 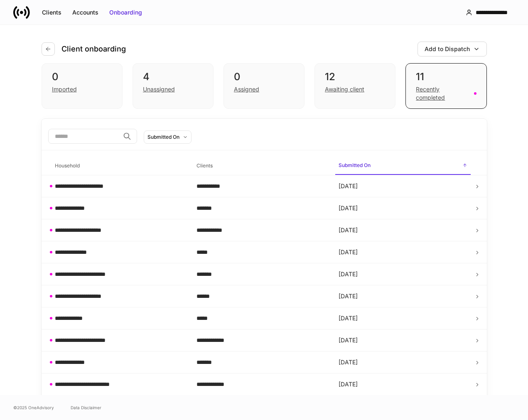 What do you see at coordinates (86, 407) in the screenshot?
I see `a: Data Disclaimer` at bounding box center [86, 407].